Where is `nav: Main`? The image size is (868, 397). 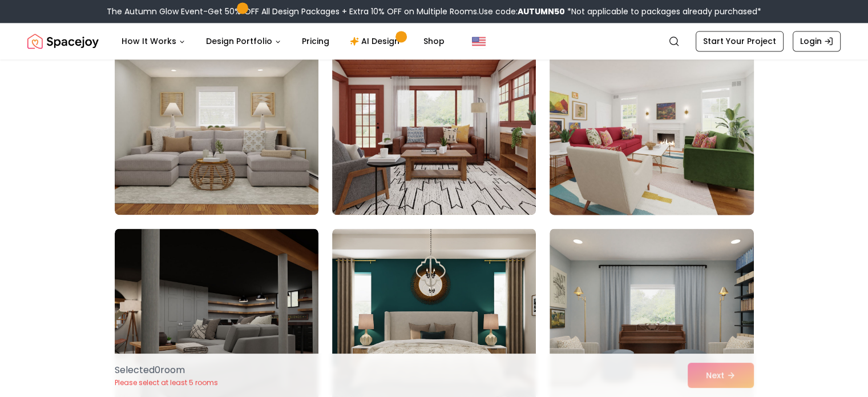 nav: Main is located at coordinates (283, 41).